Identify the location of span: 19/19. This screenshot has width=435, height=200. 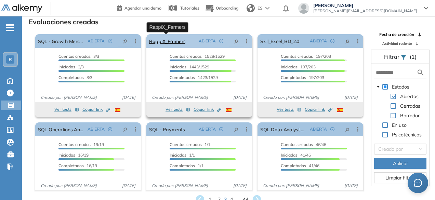
(81, 144).